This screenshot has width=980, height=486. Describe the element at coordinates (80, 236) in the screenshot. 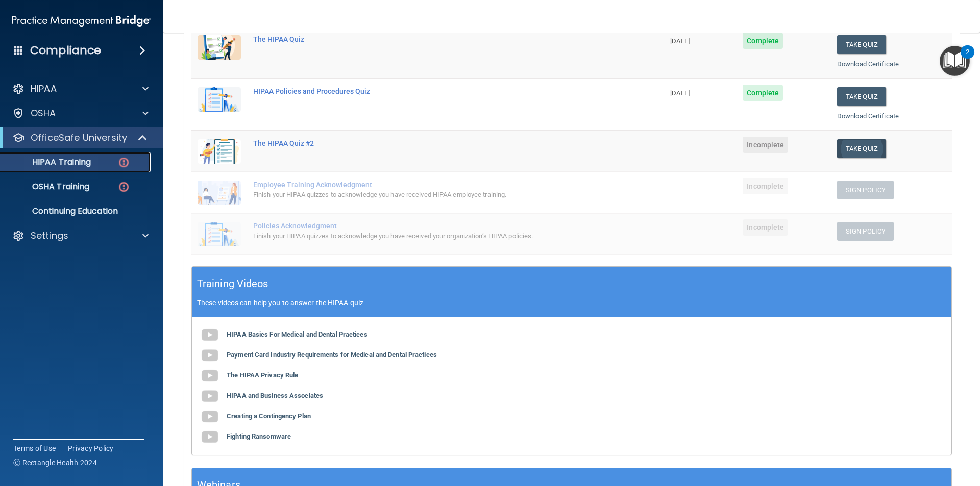

I see `a: Settings` at that location.